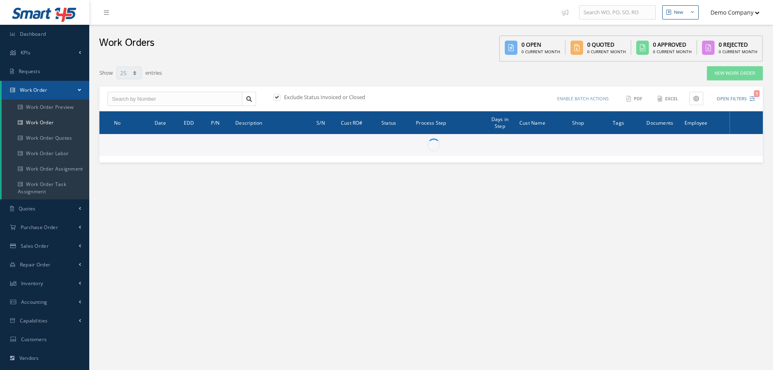 The image size is (773, 370). What do you see at coordinates (696, 122) in the screenshot?
I see `span: Employee` at bounding box center [696, 122].